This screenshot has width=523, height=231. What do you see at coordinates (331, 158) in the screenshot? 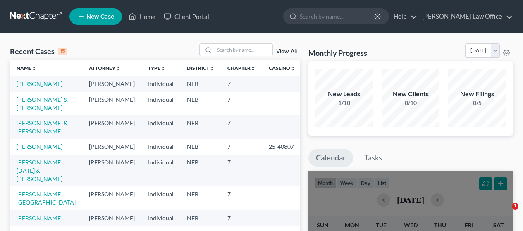
I see `a: Calendar` at bounding box center [331, 158].